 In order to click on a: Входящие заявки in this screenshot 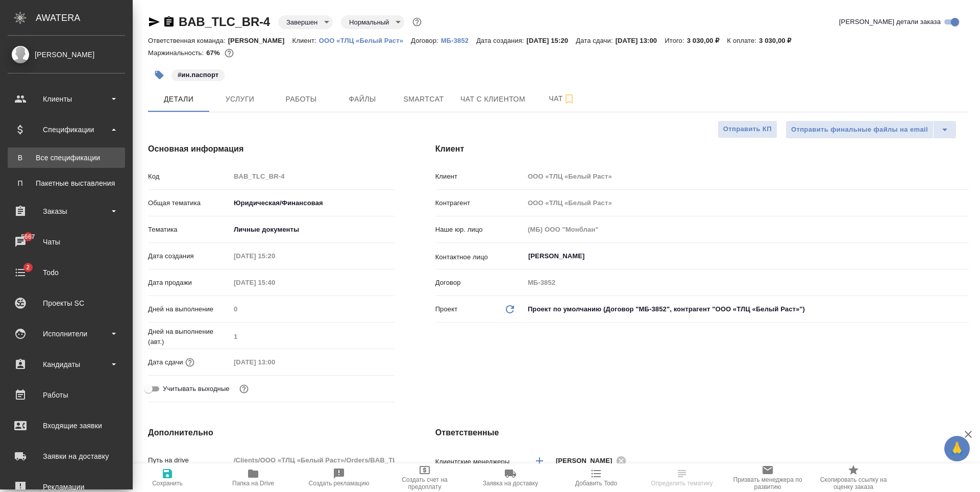, I will do `click(67, 426)`.